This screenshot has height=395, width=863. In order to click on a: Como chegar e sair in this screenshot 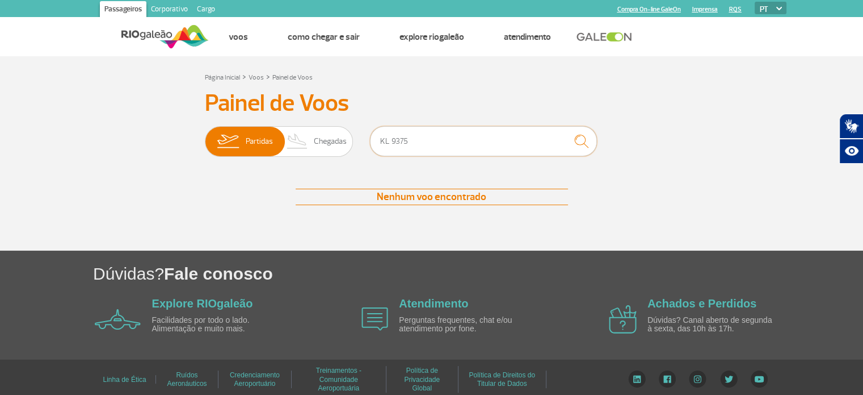, I will do `click(324, 37)`.